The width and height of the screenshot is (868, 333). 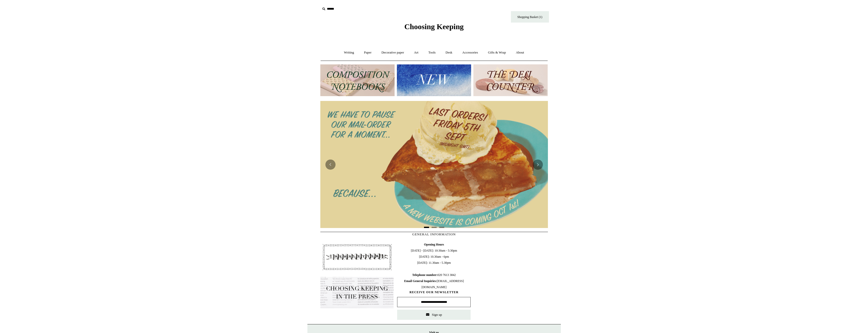 I want to click on a: Paper, so click(x=368, y=53).